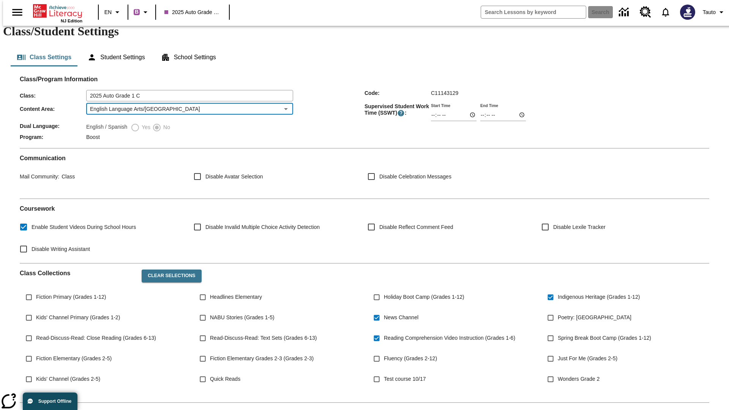  Describe the element at coordinates (489, 105) in the screenshot. I see `label: End Time` at that location.